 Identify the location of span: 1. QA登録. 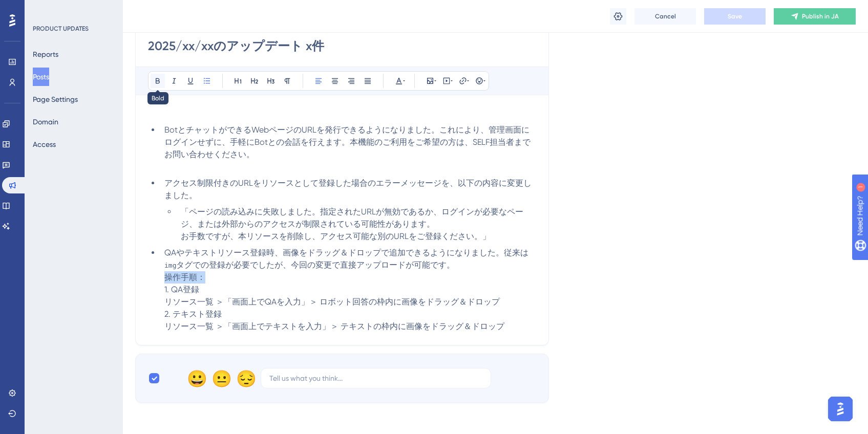
(182, 289).